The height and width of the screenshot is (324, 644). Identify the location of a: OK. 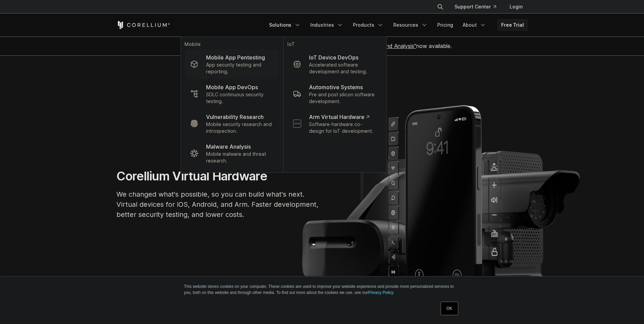
(449, 309).